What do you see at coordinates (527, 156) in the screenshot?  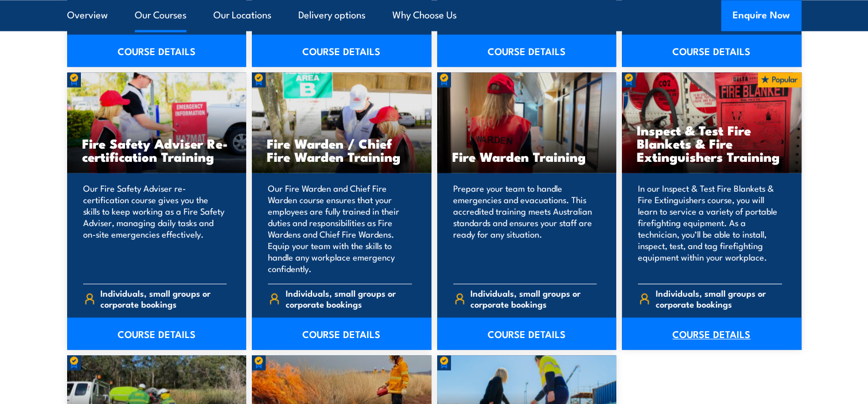 I see `h3: Fire Warden Training` at bounding box center [527, 156].